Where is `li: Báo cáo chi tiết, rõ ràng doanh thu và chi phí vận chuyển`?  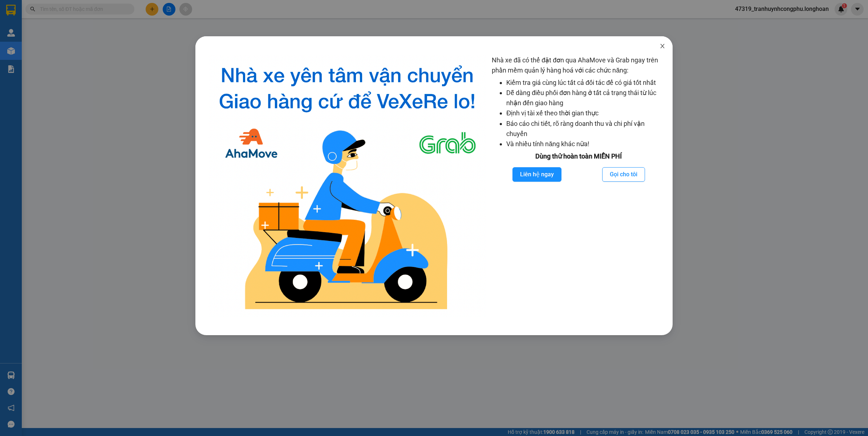 li: Báo cáo chi tiết, rõ ràng doanh thu và chi phí vận chuyển is located at coordinates (586, 129).